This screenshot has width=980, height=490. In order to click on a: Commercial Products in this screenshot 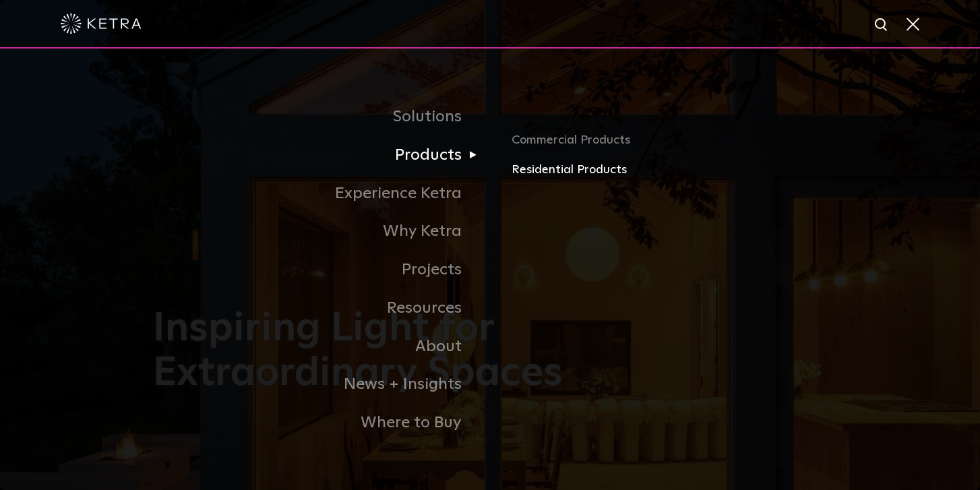, I will do `click(669, 146)`.